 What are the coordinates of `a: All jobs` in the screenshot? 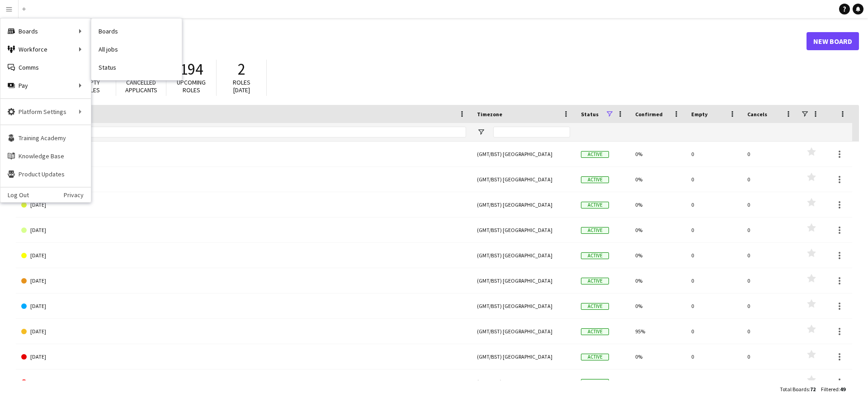 It's located at (136, 49).